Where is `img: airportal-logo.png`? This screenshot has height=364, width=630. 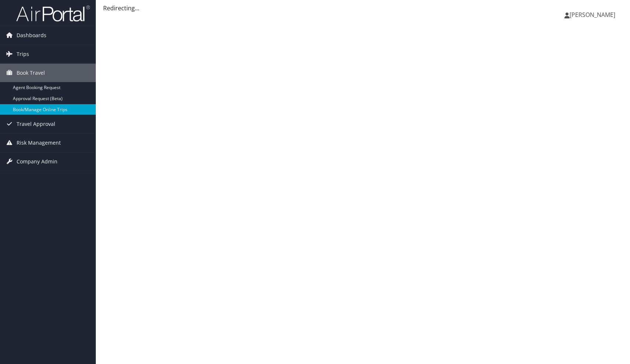
img: airportal-logo.png is located at coordinates (53, 13).